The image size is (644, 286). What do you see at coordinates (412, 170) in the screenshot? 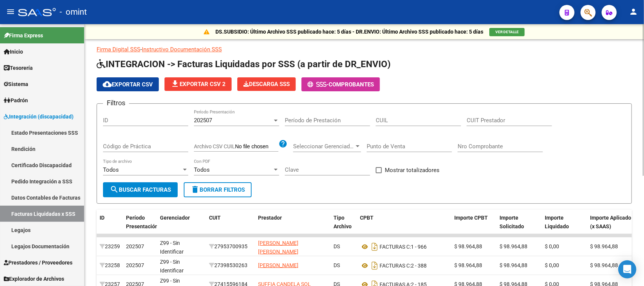
I see `span: Mostrar totalizadores` at bounding box center [412, 170].